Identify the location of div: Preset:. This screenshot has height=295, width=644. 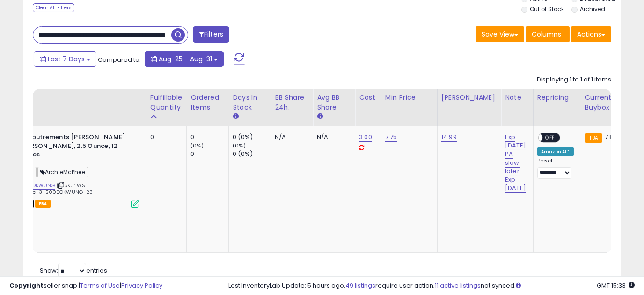
(556, 168).